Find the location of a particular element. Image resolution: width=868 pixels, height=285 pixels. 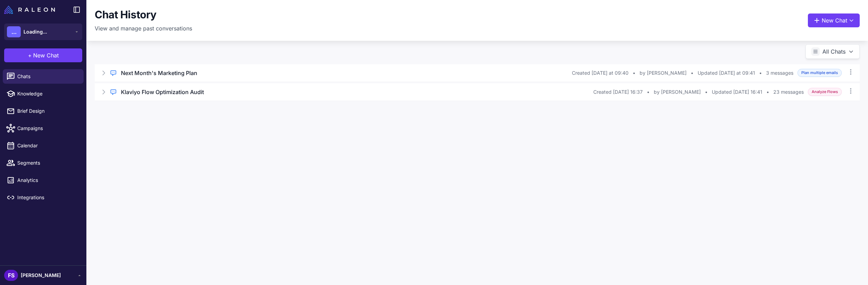

h3: Klaviyo Flow Optimization Audit is located at coordinates (162, 92).